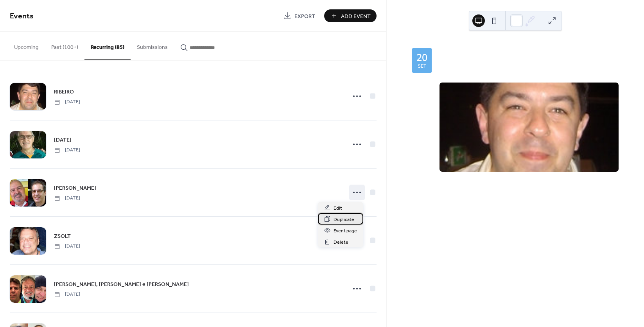 The width and height of the screenshot is (644, 327). What do you see at coordinates (299, 16) in the screenshot?
I see `a: Export` at bounding box center [299, 16].